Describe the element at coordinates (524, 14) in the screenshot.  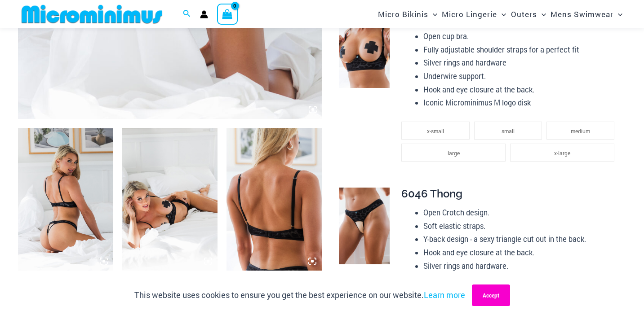
I see `span: Outers` at that location.